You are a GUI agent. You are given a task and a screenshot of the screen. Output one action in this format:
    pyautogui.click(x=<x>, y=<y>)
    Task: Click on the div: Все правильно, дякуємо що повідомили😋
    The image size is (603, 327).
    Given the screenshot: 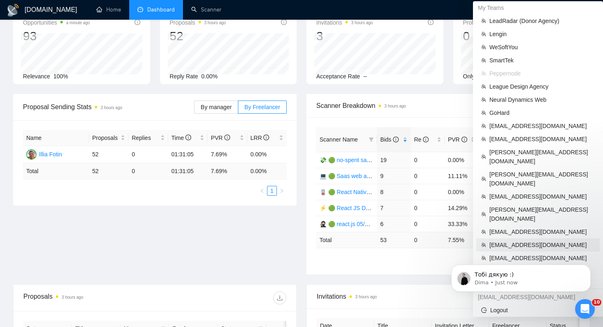 What is the action you would take?
    pyautogui.click(x=71, y=154)
    